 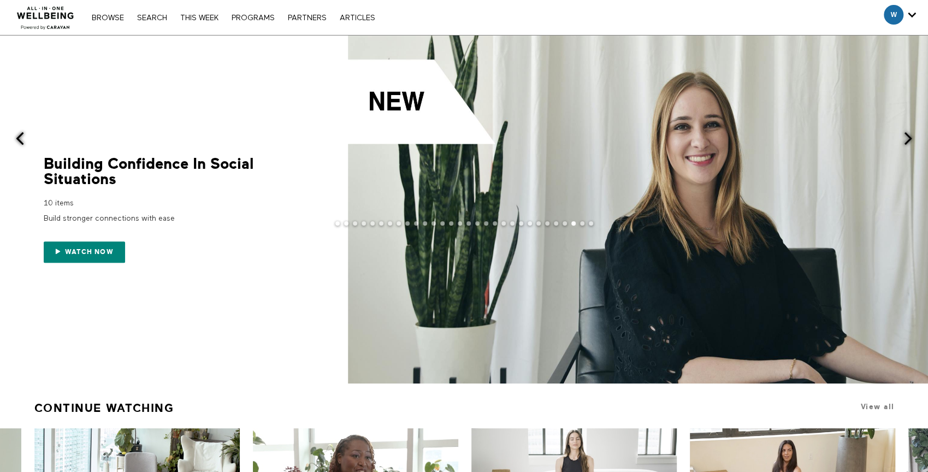 I want to click on a: Continue Watching, so click(x=104, y=408).